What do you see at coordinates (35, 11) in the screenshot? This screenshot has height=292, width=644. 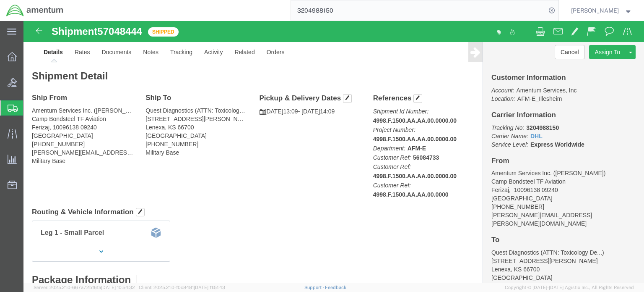 I see `img: logo` at bounding box center [35, 11].